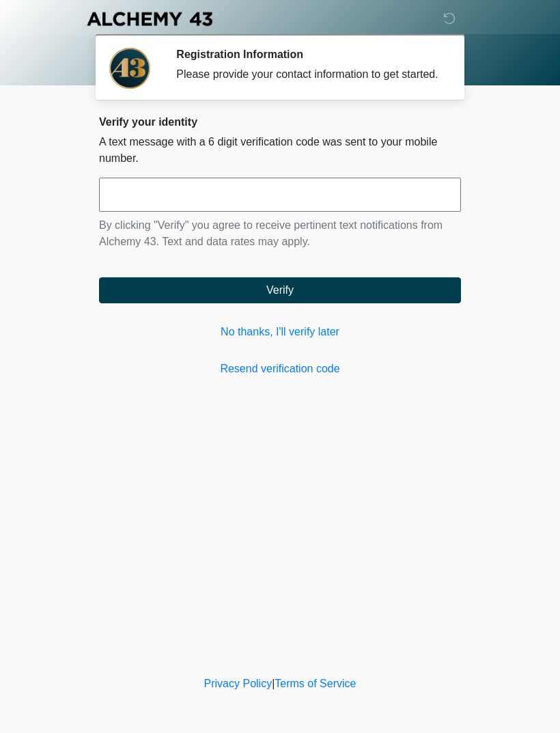 Image resolution: width=560 pixels, height=733 pixels. What do you see at coordinates (280, 290) in the screenshot?
I see `button: Verify` at bounding box center [280, 290].